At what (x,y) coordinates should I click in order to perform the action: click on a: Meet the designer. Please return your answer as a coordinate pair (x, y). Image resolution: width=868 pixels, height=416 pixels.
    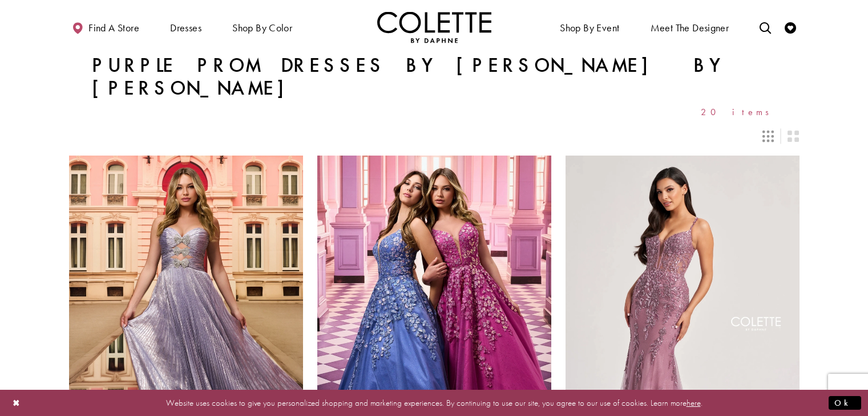
    Looking at the image, I should click on (690, 27).